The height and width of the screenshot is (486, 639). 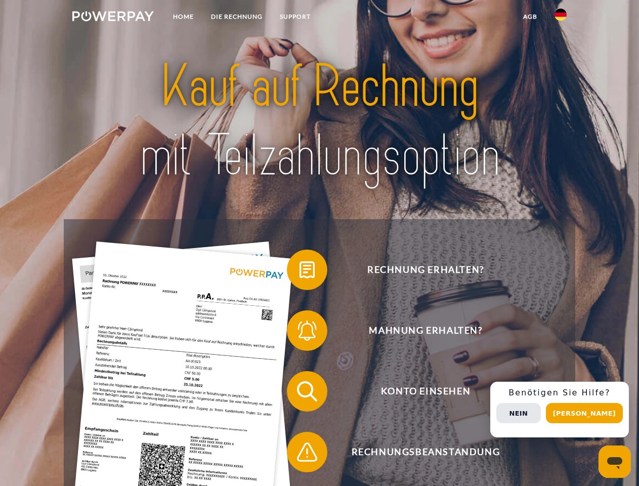 What do you see at coordinates (307, 270) in the screenshot?
I see `img: qb_bill.svg` at bounding box center [307, 270].